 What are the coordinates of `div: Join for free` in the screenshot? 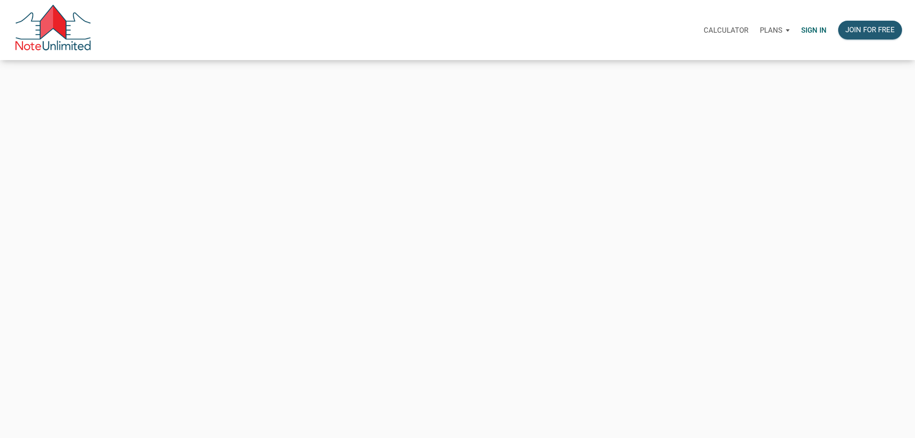 It's located at (870, 30).